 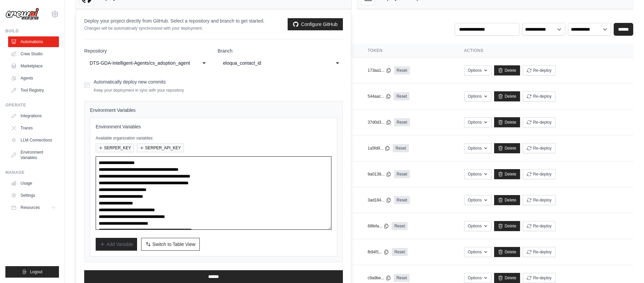 I want to click on button: Logout, so click(x=32, y=272).